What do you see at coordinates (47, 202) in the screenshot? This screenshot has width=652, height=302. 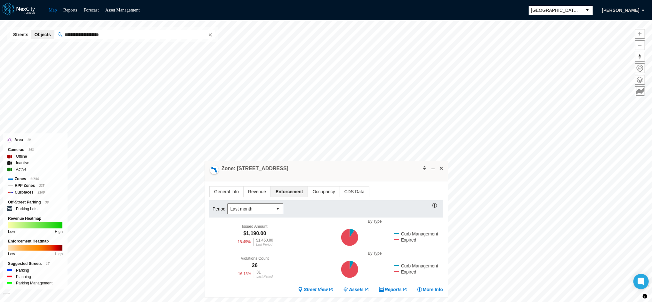 I see `span: 39` at bounding box center [47, 202].